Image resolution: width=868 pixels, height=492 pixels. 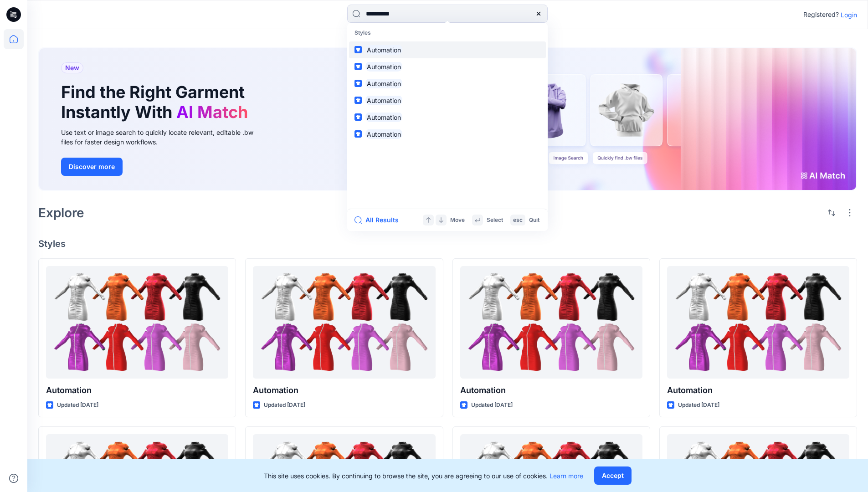 I want to click on button: Accept, so click(x=613, y=475).